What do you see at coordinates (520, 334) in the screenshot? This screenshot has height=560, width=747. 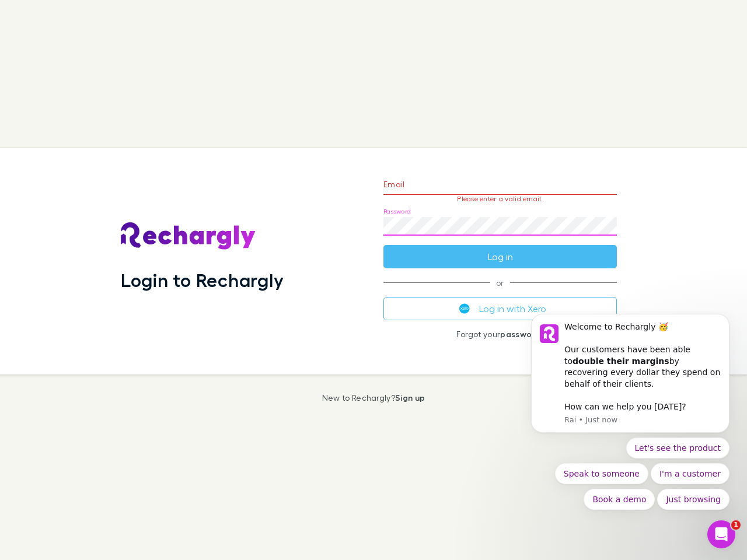 I see `a: password` at bounding box center [520, 334].